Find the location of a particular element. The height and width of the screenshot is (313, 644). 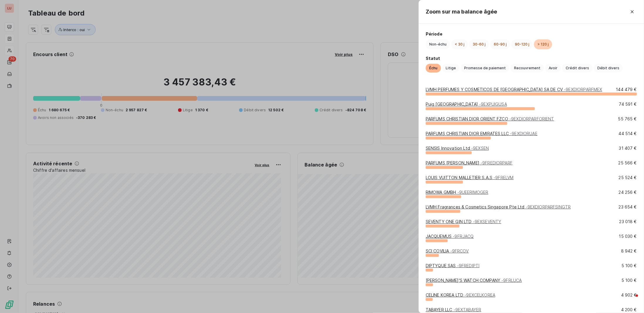

button: 90-120 j is located at coordinates (522, 44).